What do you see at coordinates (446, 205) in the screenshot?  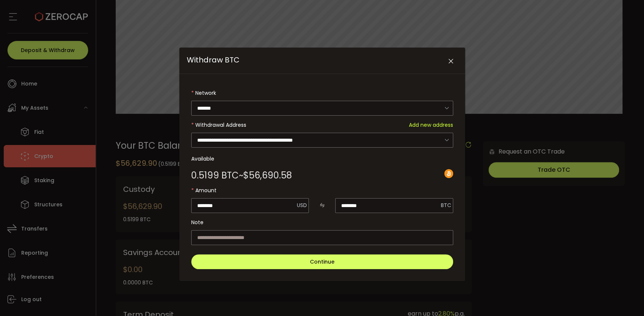 I see `span: BTC` at bounding box center [446, 205].